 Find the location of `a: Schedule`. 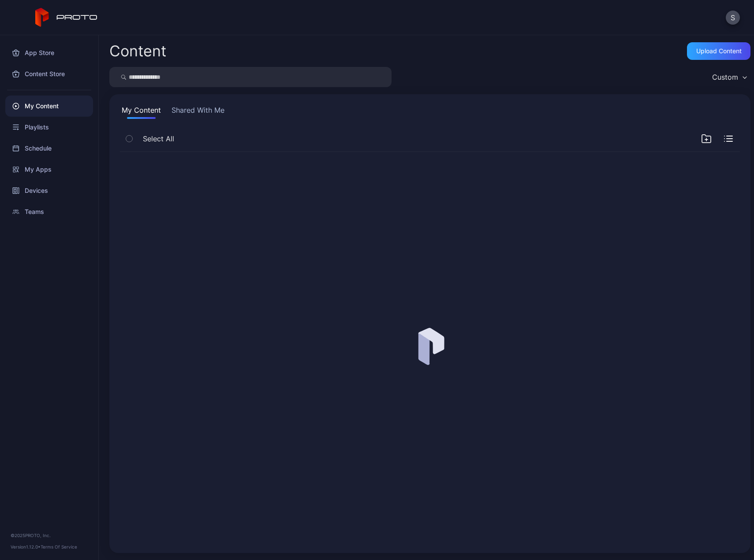

a: Schedule is located at coordinates (49, 148).